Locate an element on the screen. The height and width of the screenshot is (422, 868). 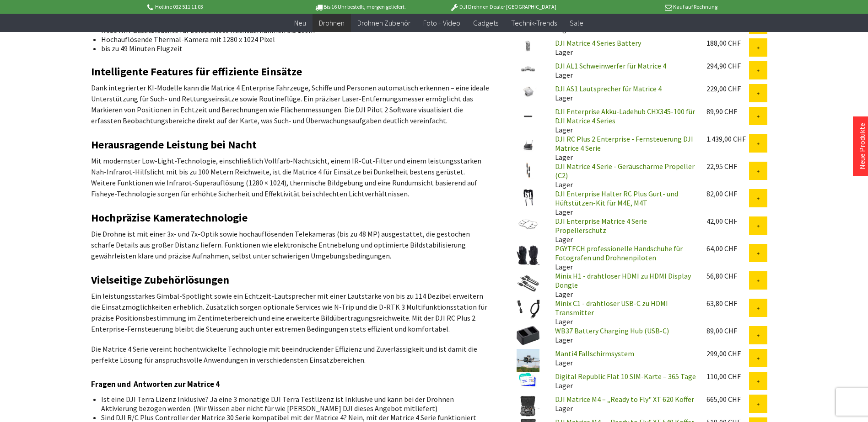
div: 64,00 CHF is located at coordinates (728, 248).